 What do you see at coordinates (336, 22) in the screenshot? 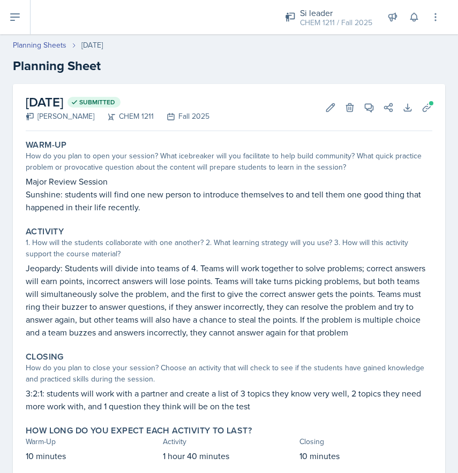
I see `div: CHEM 1211 / Fall 2025` at bounding box center [336, 22].